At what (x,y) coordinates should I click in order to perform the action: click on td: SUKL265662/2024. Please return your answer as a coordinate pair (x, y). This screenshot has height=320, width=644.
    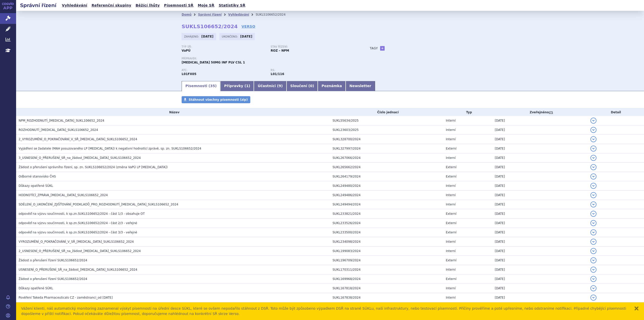
    Looking at the image, I should click on (387, 167).